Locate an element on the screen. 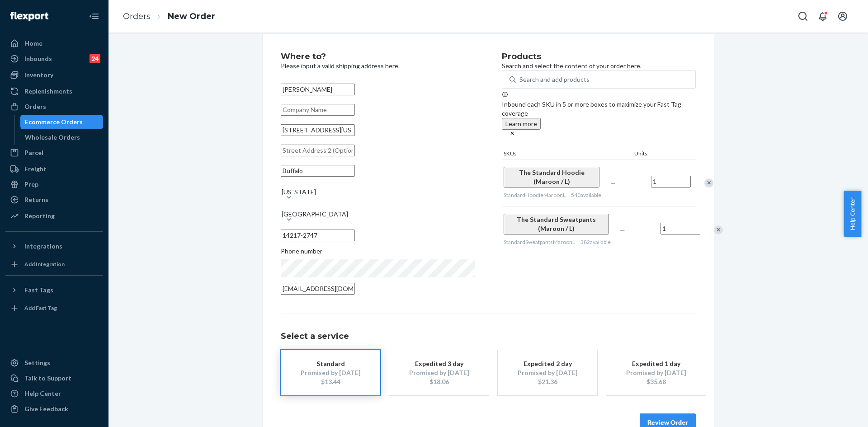 The width and height of the screenshot is (868, 427). span: 540 available is located at coordinates (586, 195).